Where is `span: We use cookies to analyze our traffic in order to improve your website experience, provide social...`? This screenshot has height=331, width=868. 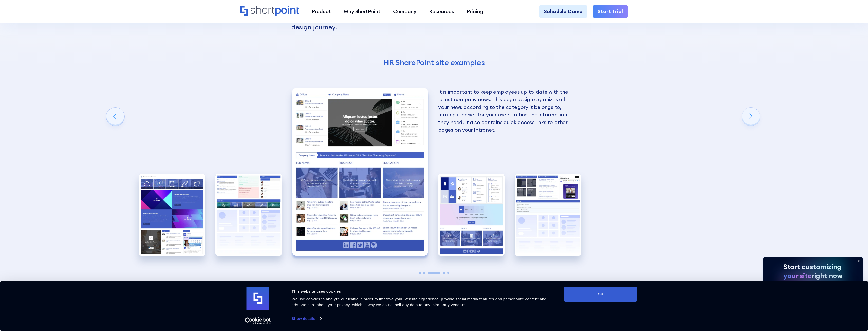 span: We use cookies to analyze our traffic in order to improve your website experience, provide social... is located at coordinates (419, 302).